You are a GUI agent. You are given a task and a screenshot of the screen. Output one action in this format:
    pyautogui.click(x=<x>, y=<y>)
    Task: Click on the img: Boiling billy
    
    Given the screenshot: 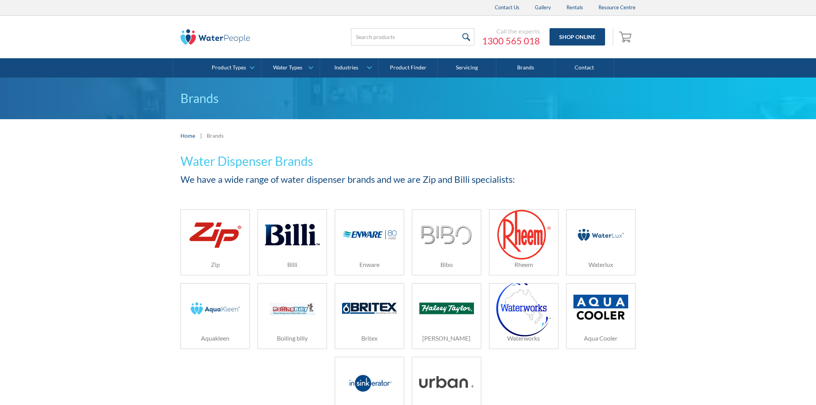 What is the action you would take?
    pyautogui.click(x=292, y=308)
    